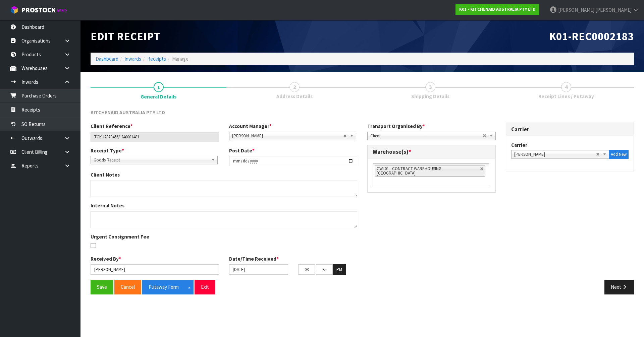 The image size is (644, 337). What do you see at coordinates (205, 287) in the screenshot?
I see `button: Exit` at bounding box center [205, 287].